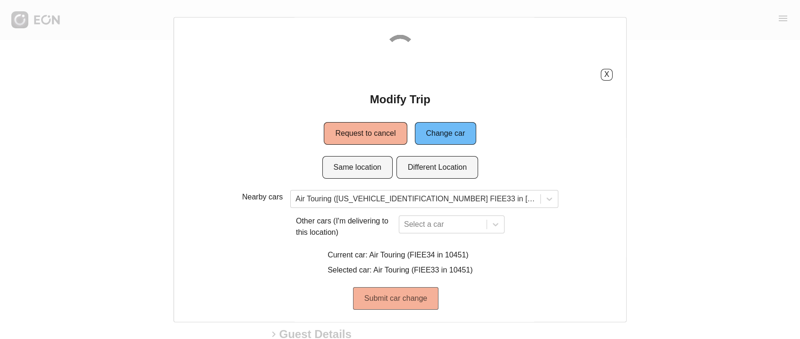 Image resolution: width=800 pixels, height=339 pixels. Describe the element at coordinates (395, 299) in the screenshot. I see `button: Submit car change` at that location.